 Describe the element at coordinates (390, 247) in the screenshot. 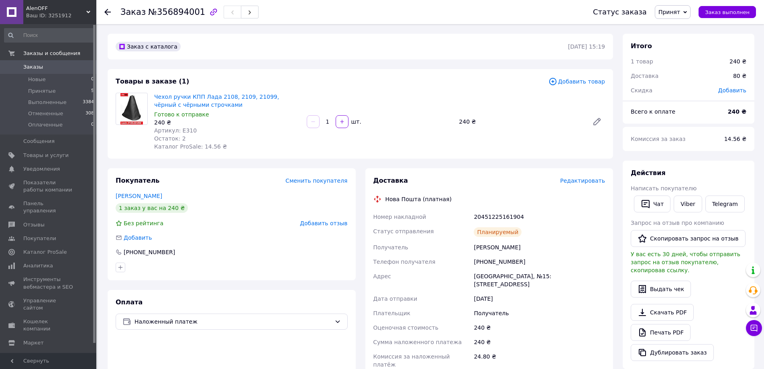

I see `span: Получатель` at that location.